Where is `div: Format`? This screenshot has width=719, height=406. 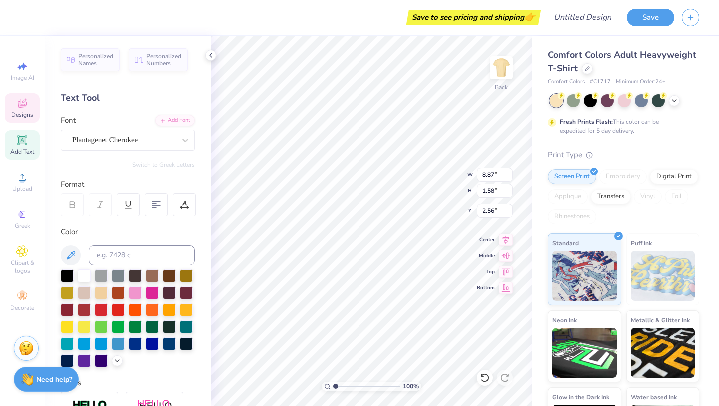
div: Format is located at coordinates (128, 184).